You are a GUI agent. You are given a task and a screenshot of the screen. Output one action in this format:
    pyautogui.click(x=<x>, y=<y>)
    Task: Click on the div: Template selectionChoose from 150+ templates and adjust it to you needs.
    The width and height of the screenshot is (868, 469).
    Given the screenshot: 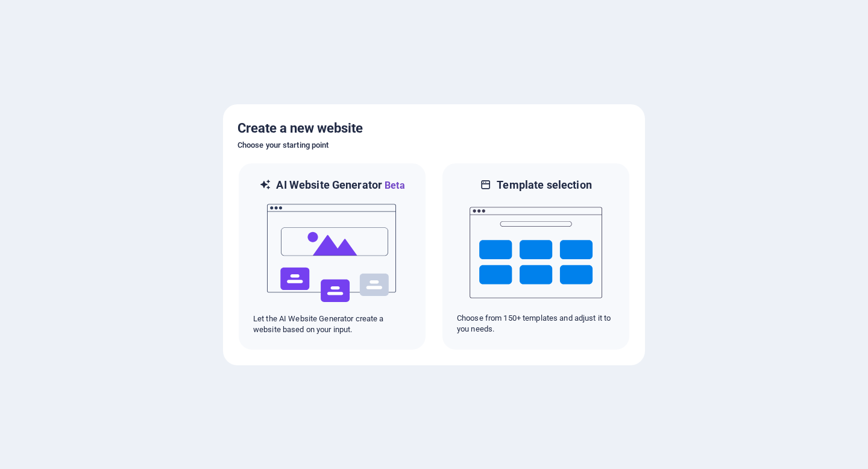 What is the action you would take?
    pyautogui.click(x=536, y=257)
    